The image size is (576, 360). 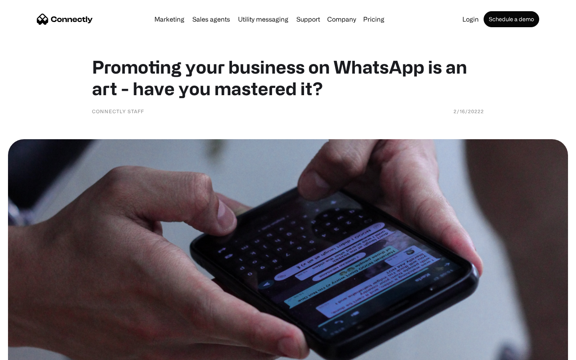 I want to click on a: home, so click(x=65, y=19).